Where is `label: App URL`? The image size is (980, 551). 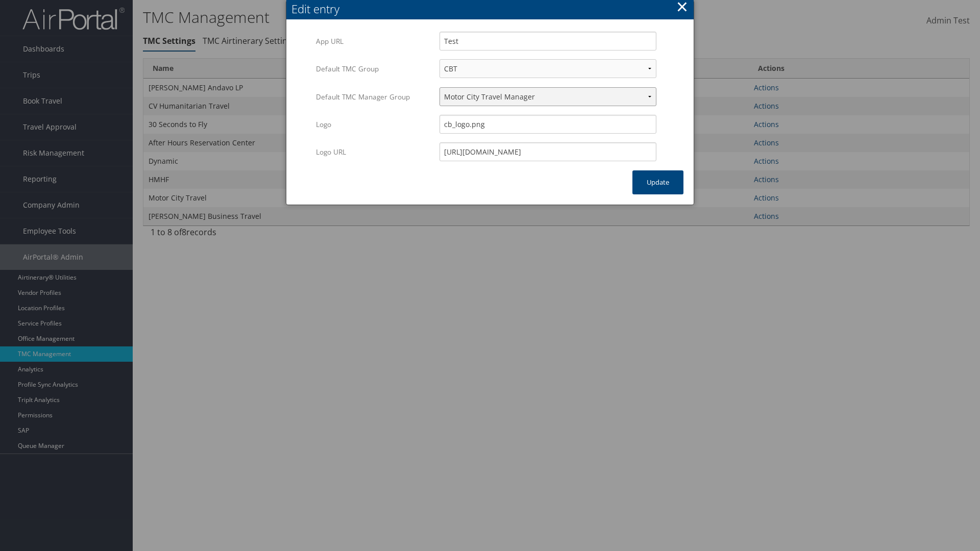 label: App URL is located at coordinates (374, 42).